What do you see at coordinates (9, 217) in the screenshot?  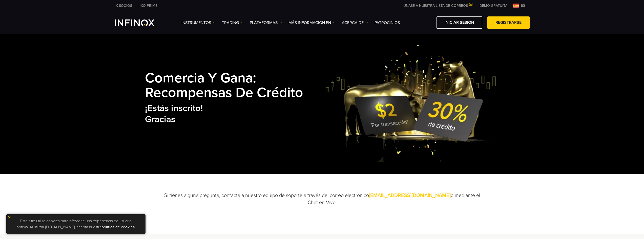 I see `img: yellow close icon` at bounding box center [9, 217].